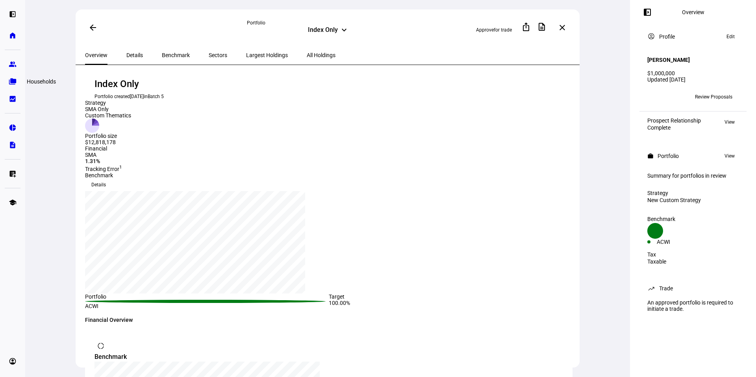 The width and height of the screenshot is (756, 377). Describe the element at coordinates (13, 202) in the screenshot. I see `eth-mat-symbol: school` at that location.